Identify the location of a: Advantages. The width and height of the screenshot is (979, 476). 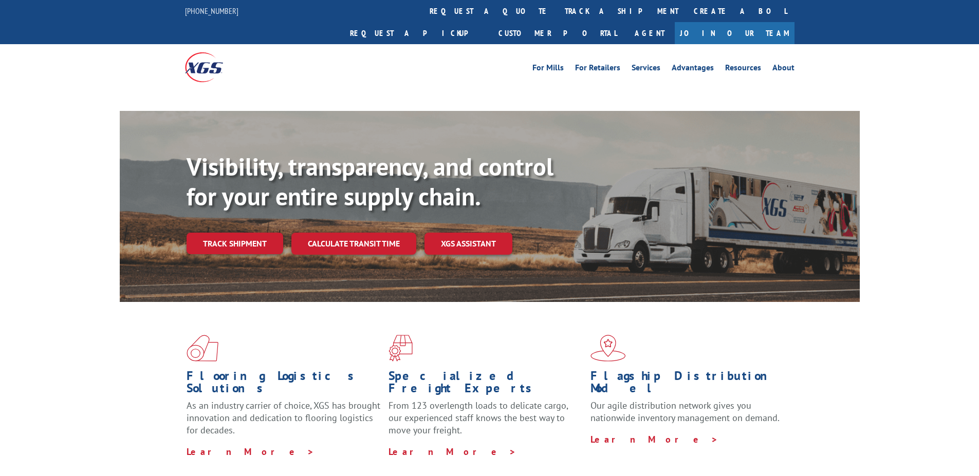
(693, 69).